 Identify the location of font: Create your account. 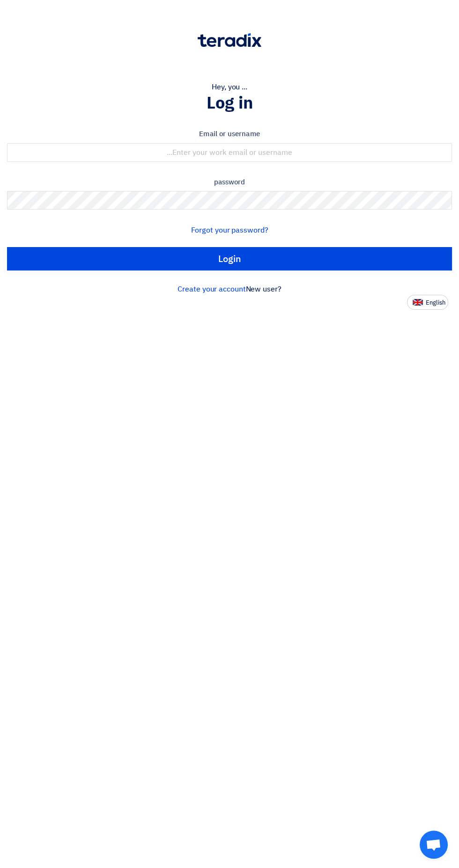
(211, 289).